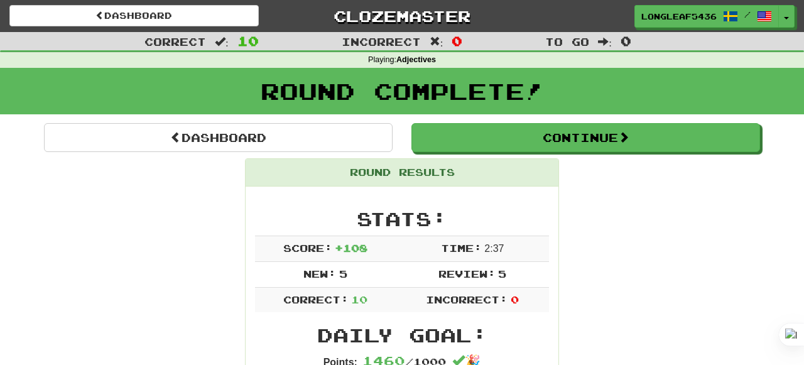 This screenshot has height=365, width=804. I want to click on h1: Round Complete!, so click(402, 91).